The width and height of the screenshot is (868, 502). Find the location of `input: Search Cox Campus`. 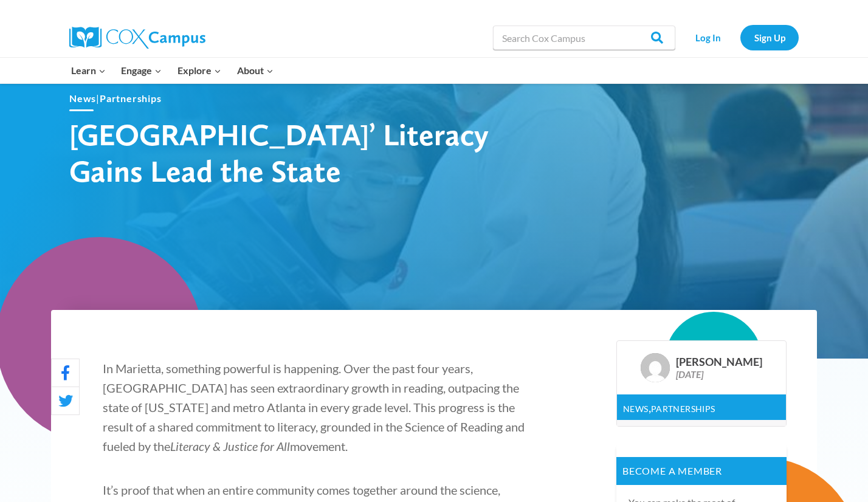

input: Search Cox Campus is located at coordinates (584, 38).